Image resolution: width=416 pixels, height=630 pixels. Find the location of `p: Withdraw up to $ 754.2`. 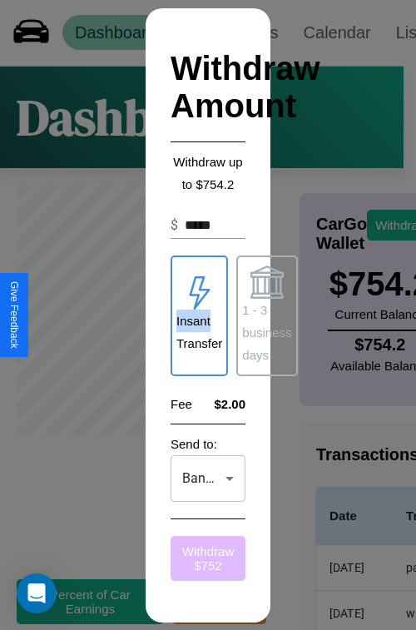

p: Withdraw up to $ 754.2 is located at coordinates (208, 173).